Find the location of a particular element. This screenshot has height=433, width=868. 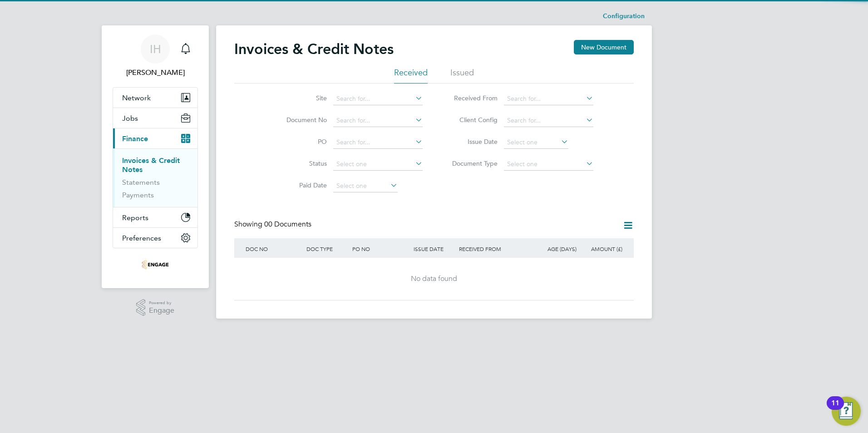

li: Received is located at coordinates (411, 75).